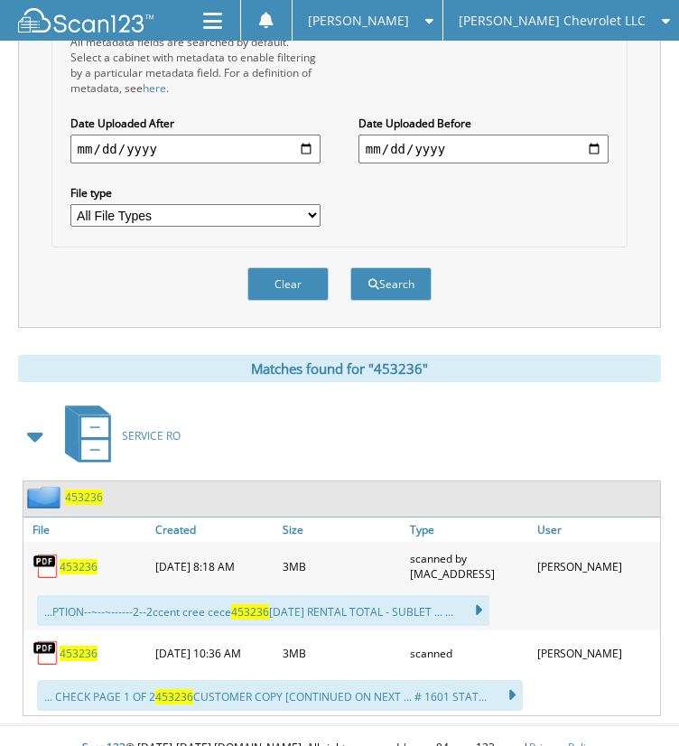 This screenshot has height=746, width=679. What do you see at coordinates (117, 435) in the screenshot?
I see `a: SERVICE RO` at bounding box center [117, 435].